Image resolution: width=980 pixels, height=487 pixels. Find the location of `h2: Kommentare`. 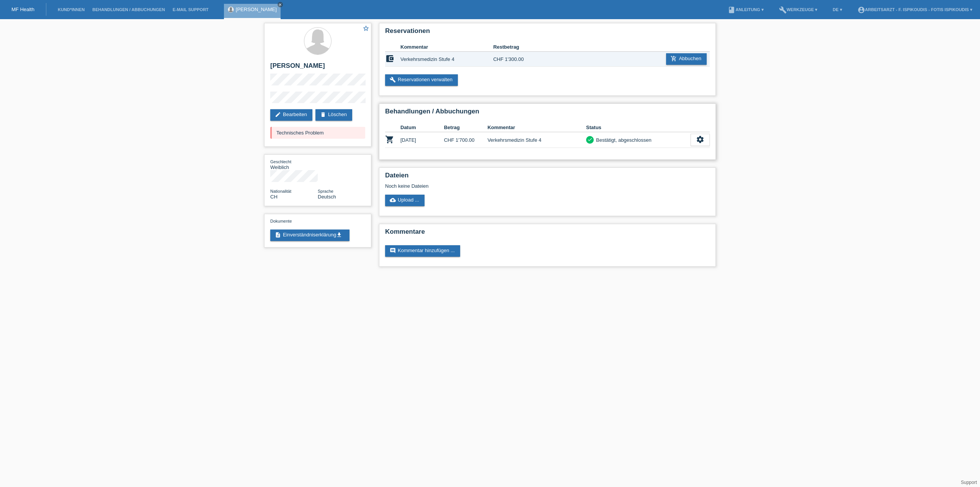

h2: Kommentare is located at coordinates (548, 234).